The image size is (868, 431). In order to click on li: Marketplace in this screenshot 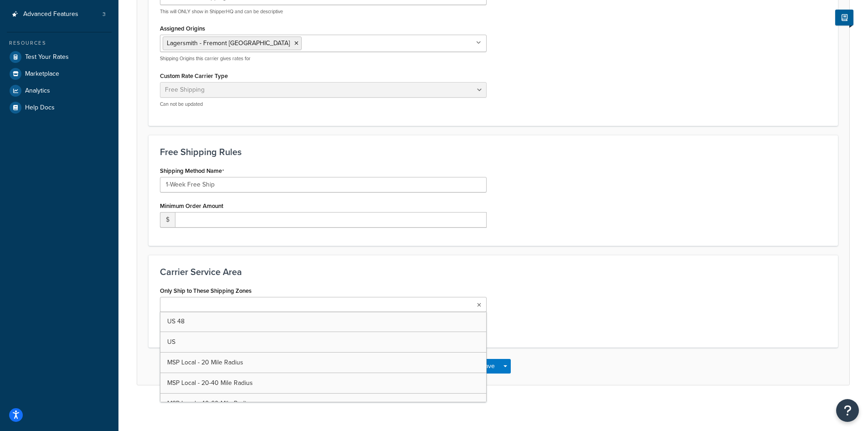, I will do `click(59, 74)`.